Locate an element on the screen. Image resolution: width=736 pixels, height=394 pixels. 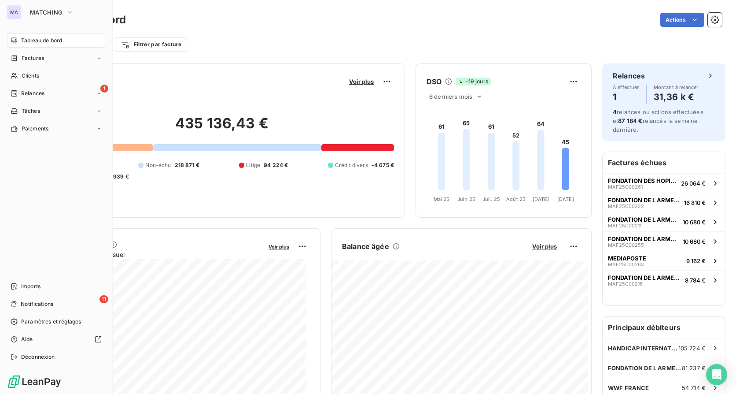
span: 1 is located at coordinates (104, 88).